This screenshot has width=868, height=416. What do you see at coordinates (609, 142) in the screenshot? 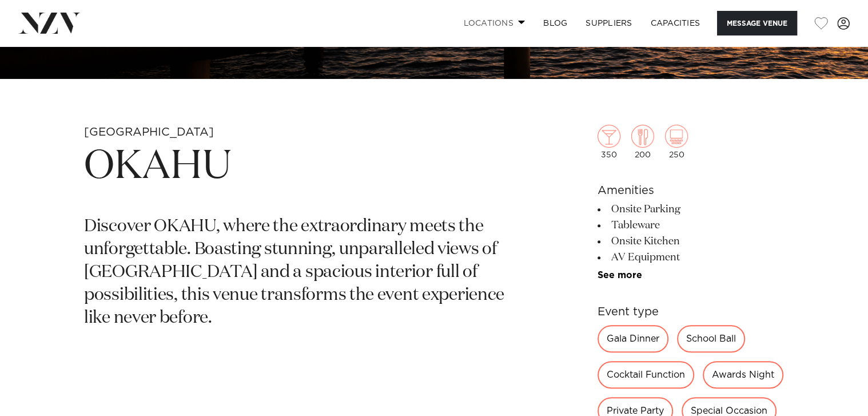
I see `div: 350` at bounding box center [609, 142].